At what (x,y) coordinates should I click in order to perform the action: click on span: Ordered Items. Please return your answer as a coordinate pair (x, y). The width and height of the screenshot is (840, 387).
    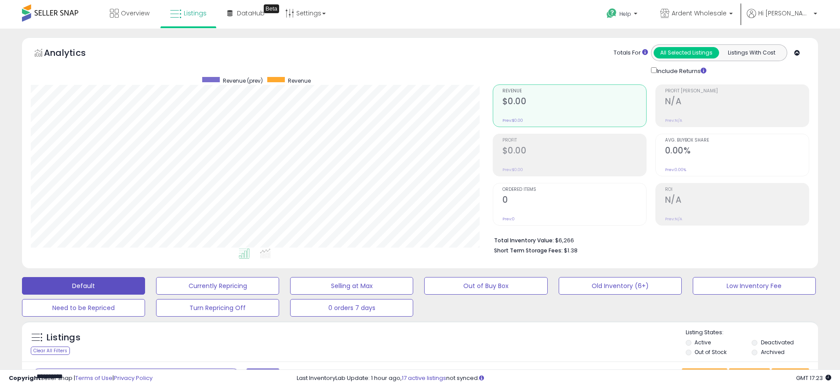
    Looking at the image, I should click on (574, 189).